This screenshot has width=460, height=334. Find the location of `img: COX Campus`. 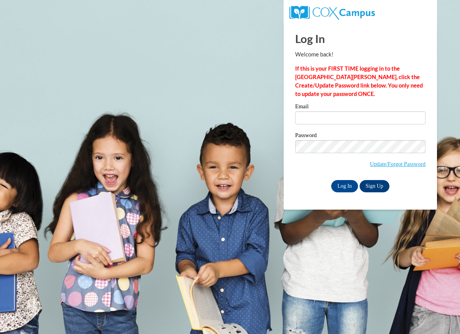

img: COX Campus is located at coordinates (332, 13).